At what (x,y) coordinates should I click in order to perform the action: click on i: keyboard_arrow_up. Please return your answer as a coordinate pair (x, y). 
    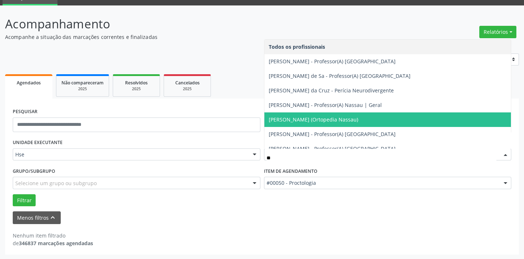
    Looking at the image, I should click on (53, 217).